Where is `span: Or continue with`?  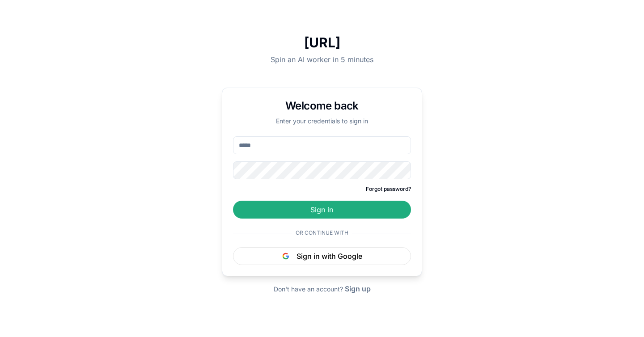
span: Or continue with is located at coordinates (322, 233).